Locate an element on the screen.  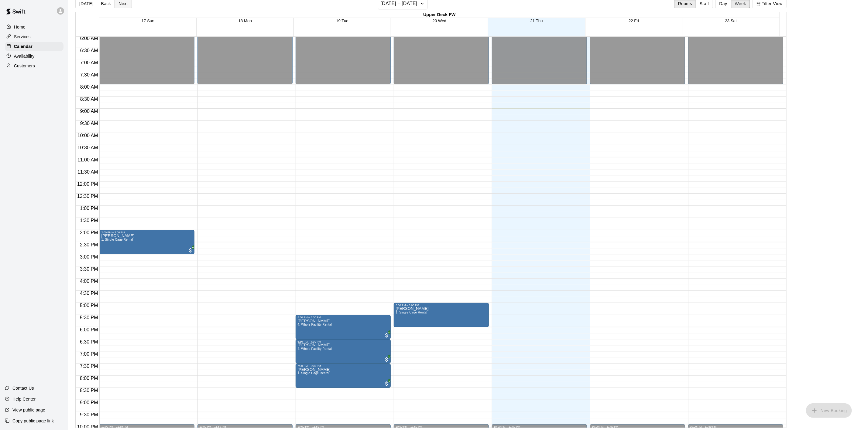
div: 7:30 PM – 8:30 PM is located at coordinates (310, 366).